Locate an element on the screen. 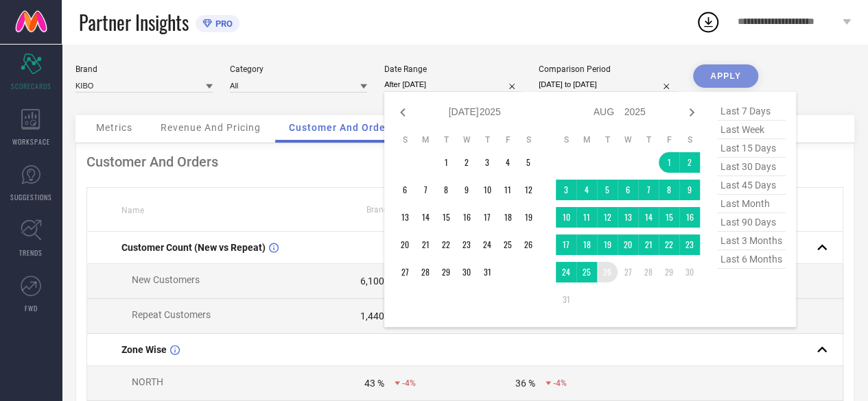  span: Revenue And Pricing is located at coordinates (211, 128).